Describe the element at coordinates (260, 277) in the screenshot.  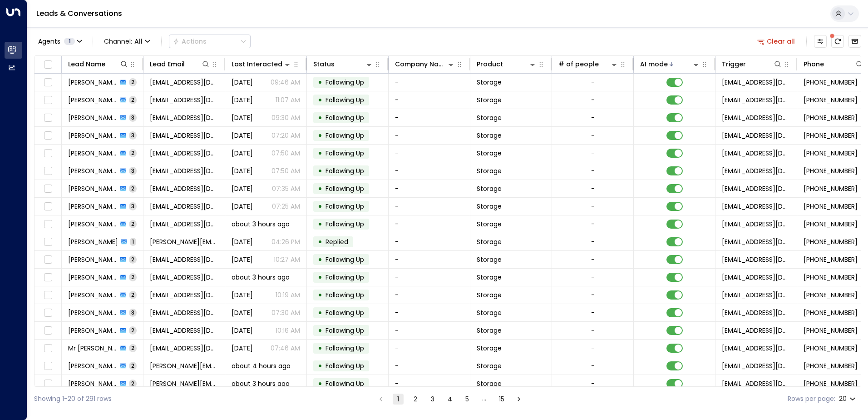
I see `span: about 3 hours ago` at that location.